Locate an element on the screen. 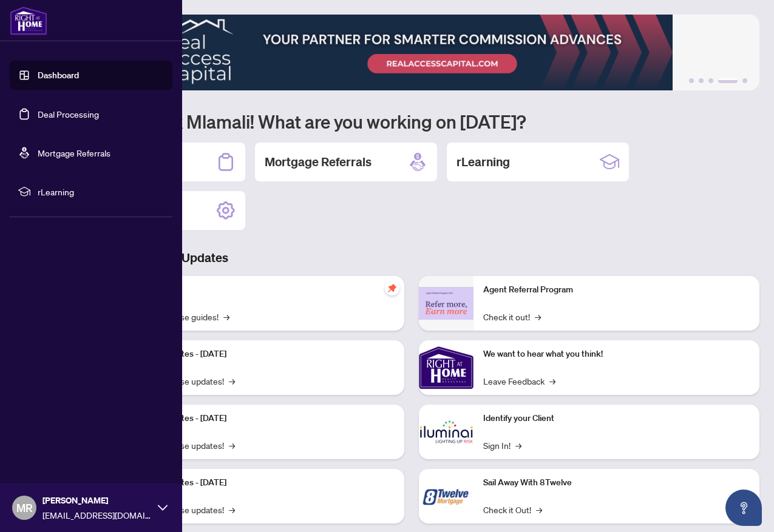 This screenshot has width=774, height=532. a: Dashboard is located at coordinates (58, 75).